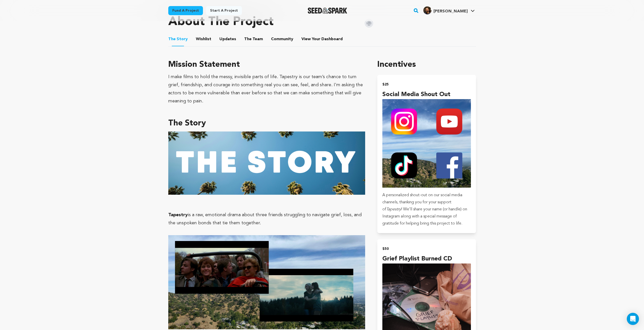 Image resolution: width=644 pixels, height=330 pixels. What do you see at coordinates (178, 39) in the screenshot?
I see `span: Story` at bounding box center [178, 39].